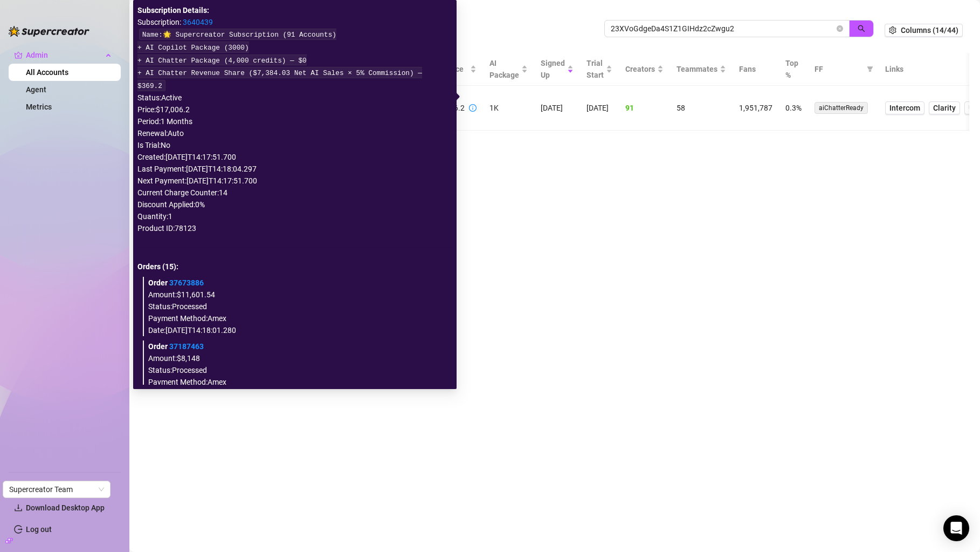  I want to click on a: All Accounts, so click(47, 72).